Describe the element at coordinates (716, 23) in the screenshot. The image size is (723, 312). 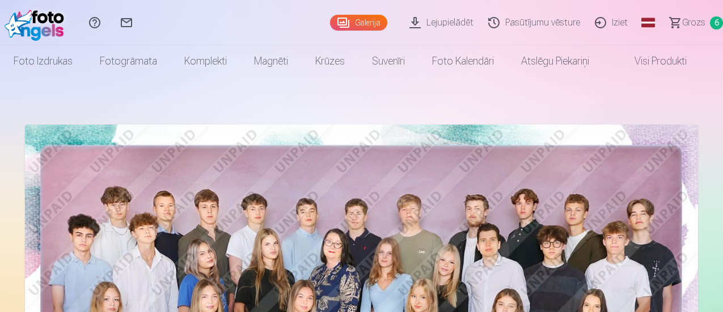
I see `span: 6` at that location.